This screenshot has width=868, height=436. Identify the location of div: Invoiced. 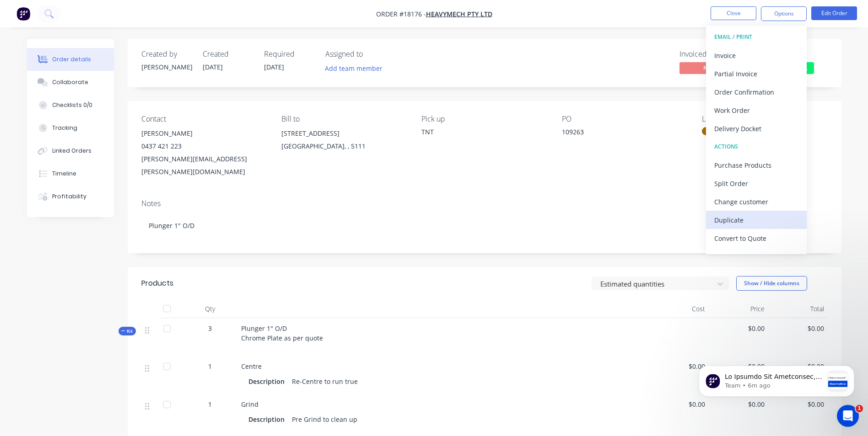
(714, 54).